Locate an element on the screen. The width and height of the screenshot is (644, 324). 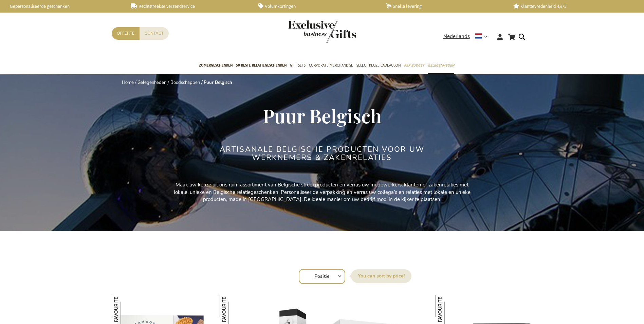
span: Puur Belgisch is located at coordinates (322, 115).